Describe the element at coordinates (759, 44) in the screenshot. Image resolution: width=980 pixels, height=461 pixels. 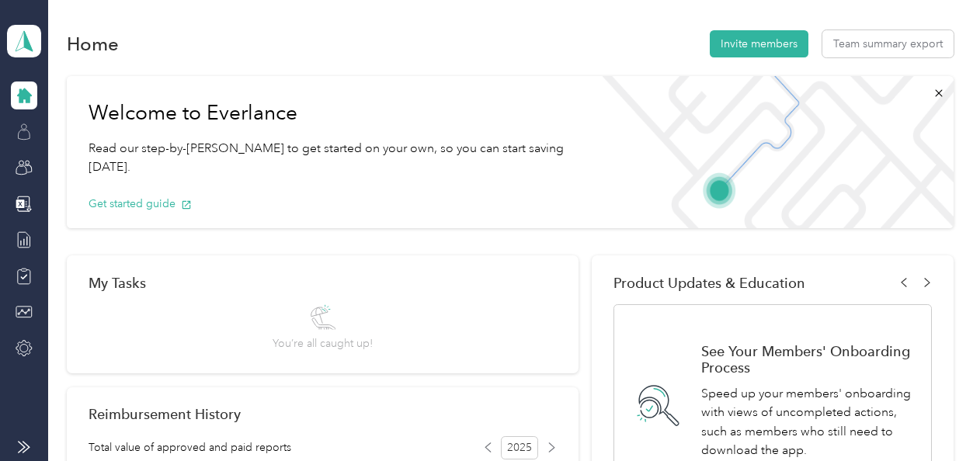
I see `button: Invite members` at that location.